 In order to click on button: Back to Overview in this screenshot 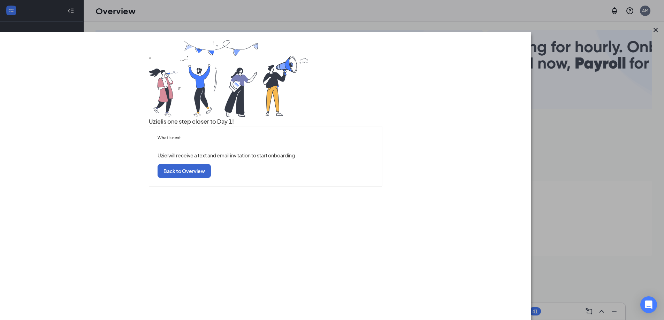, I will do `click(184, 171)`.